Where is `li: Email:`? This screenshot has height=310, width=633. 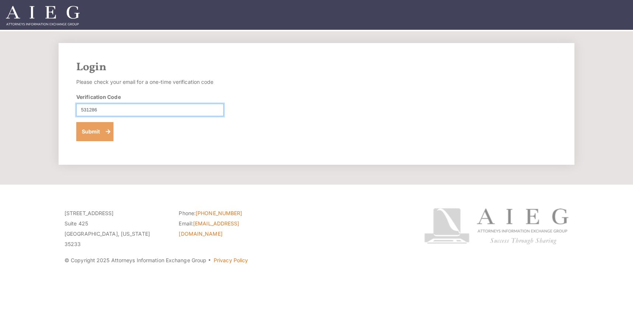 li: Email: is located at coordinates (230, 229).